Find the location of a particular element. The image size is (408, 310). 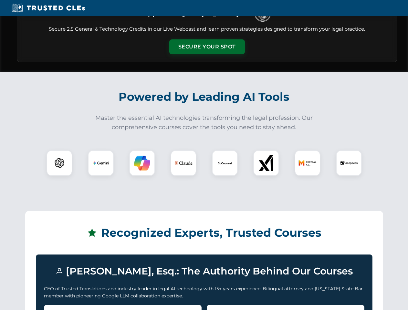

img: ChatGPT Logo is located at coordinates (59, 163).